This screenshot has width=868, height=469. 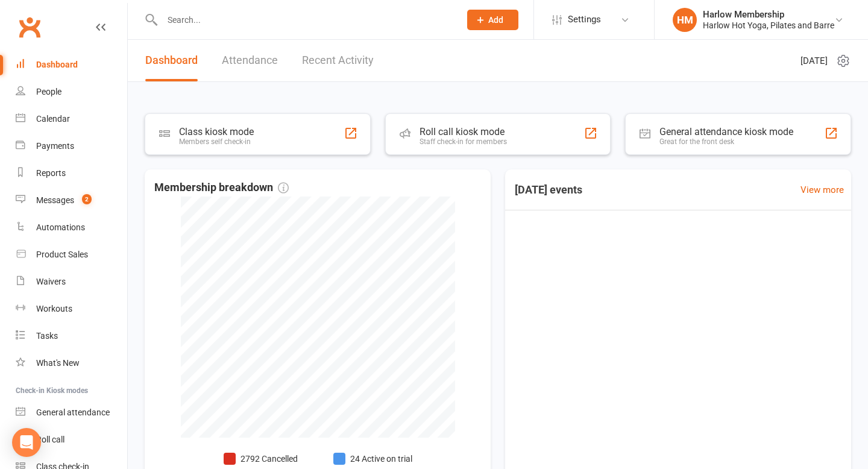 I want to click on a: Roll call, so click(x=71, y=440).